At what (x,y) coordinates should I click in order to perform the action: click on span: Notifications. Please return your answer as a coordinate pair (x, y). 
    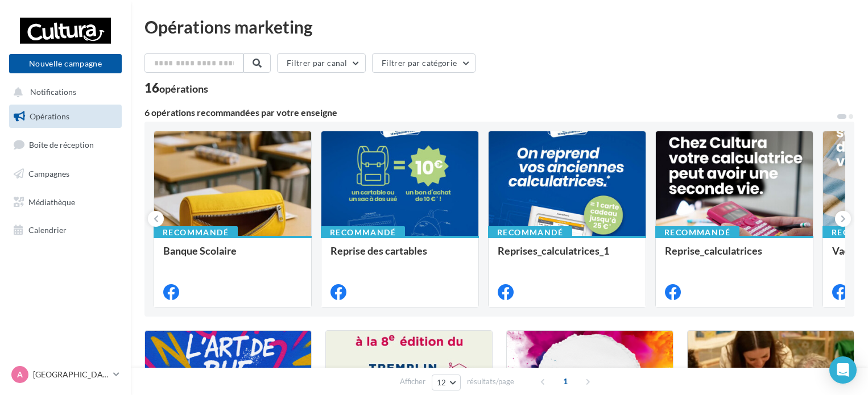
    Looking at the image, I should click on (53, 92).